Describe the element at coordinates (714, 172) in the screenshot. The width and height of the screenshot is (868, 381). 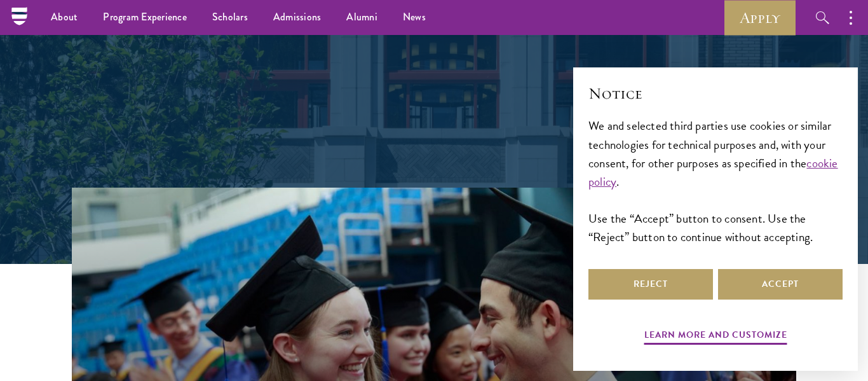
I see `a: cookie policy` at that location.